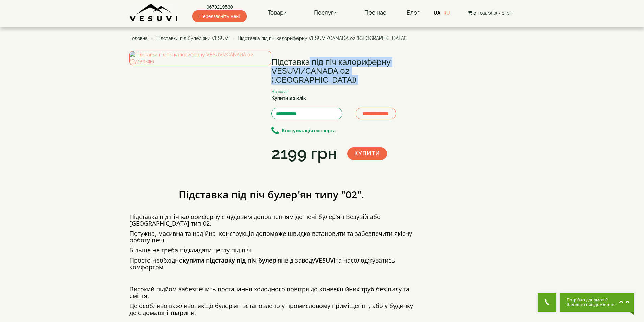 The width and height of the screenshot is (644, 322). I want to click on h4: Потужна, масивна та надійна конструкція допоможе швидко встановити та забезпечити якісну роботу п..., so click(272, 237).